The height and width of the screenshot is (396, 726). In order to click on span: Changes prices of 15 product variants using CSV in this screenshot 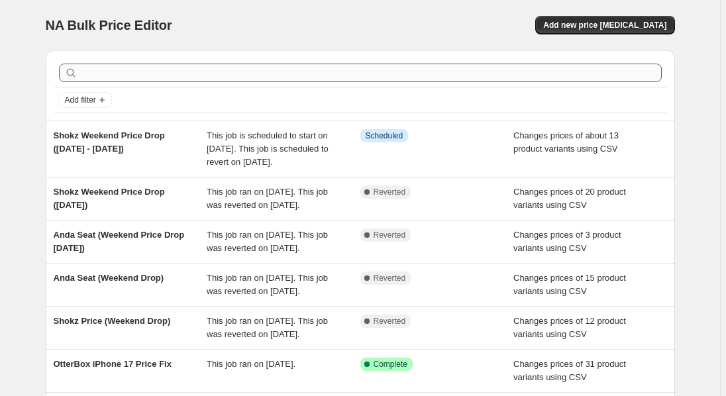, I will do `click(569, 284)`.